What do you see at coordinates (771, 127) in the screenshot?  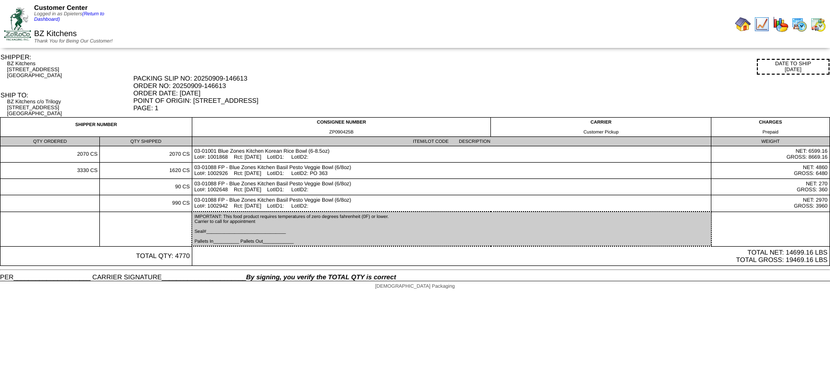 I see `td: CHARGES` at bounding box center [771, 127].